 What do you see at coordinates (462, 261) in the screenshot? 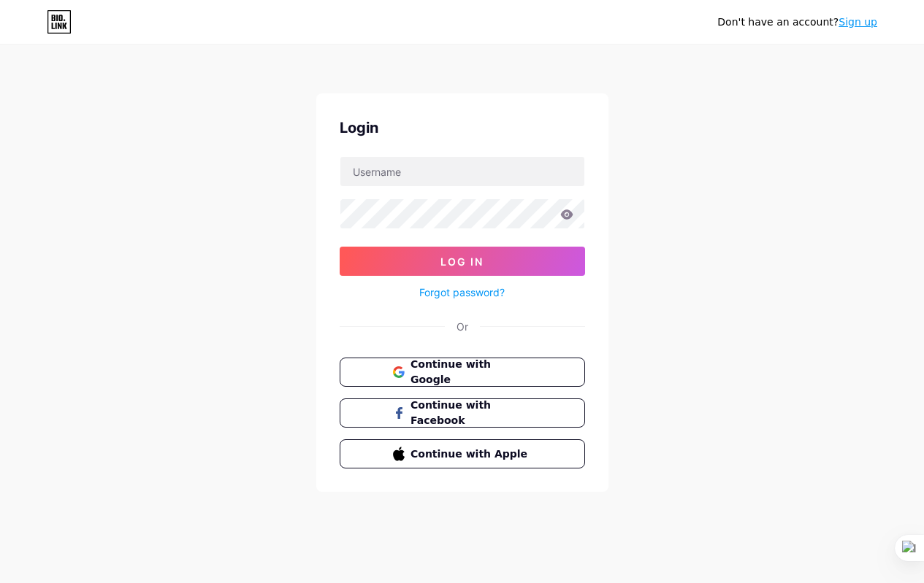
I see `span: Log In` at bounding box center [462, 261].